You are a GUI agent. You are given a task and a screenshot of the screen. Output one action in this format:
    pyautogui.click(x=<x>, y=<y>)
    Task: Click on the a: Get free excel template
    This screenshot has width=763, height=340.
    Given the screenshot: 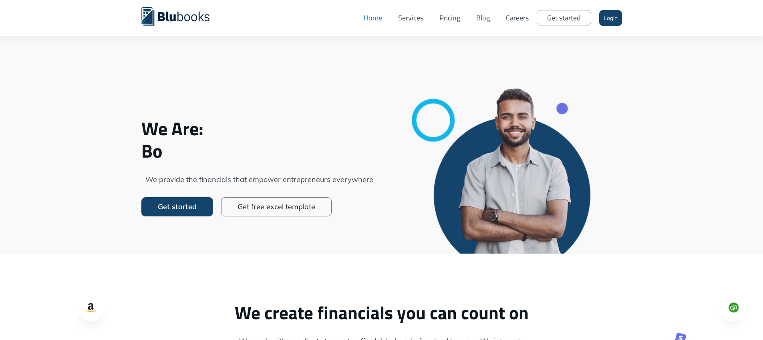 What is the action you would take?
    pyautogui.click(x=276, y=207)
    